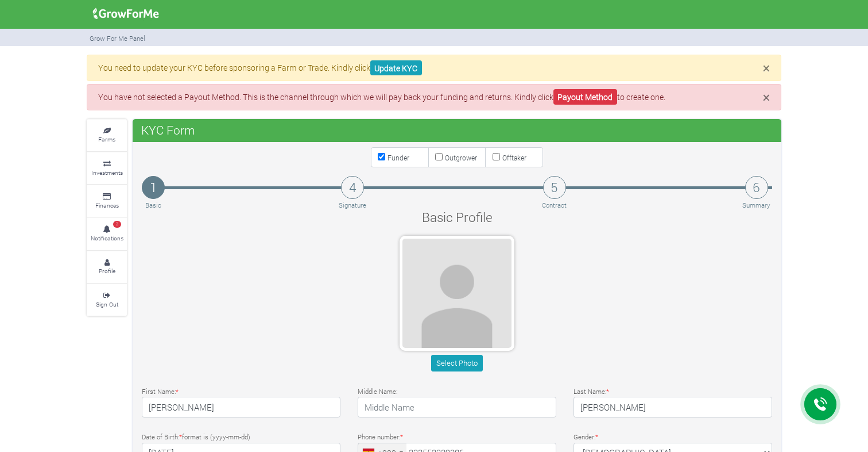 The height and width of the screenshot is (452, 868). What do you see at coordinates (168, 130) in the screenshot?
I see `span: KYC Form` at bounding box center [168, 130].